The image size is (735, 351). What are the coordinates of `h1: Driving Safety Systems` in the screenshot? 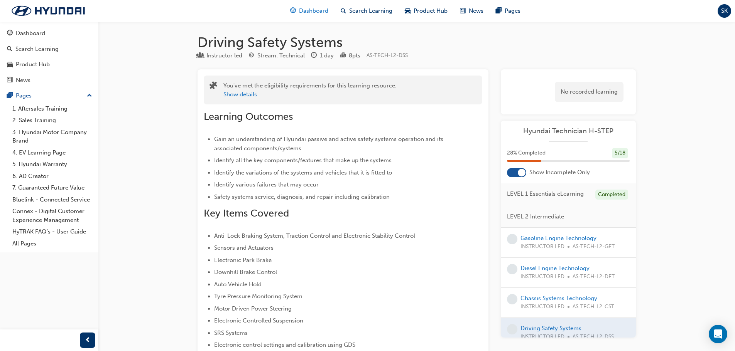 It's located at (417, 42).